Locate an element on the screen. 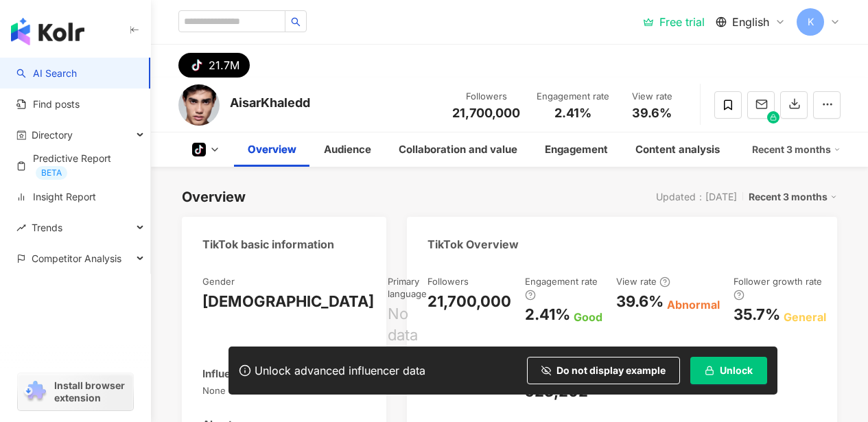 Image resolution: width=868 pixels, height=422 pixels. a: Free trial is located at coordinates (674, 22).